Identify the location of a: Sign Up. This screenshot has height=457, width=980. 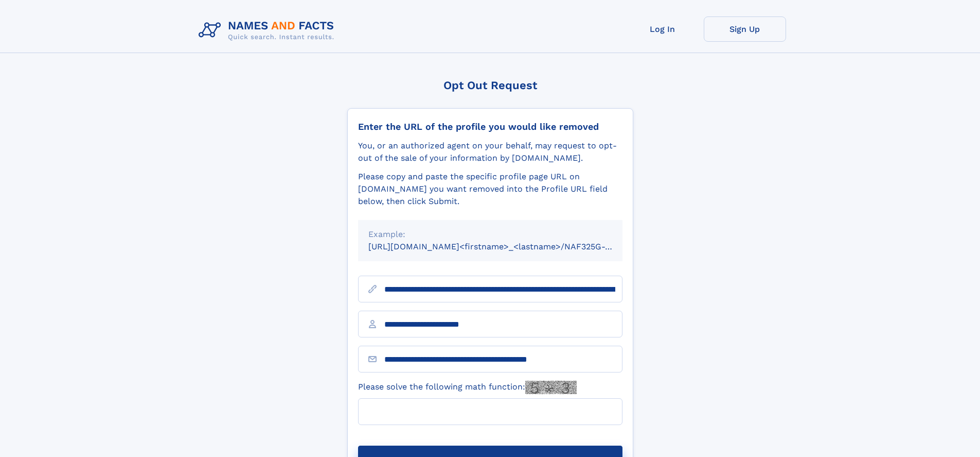
(745, 29).